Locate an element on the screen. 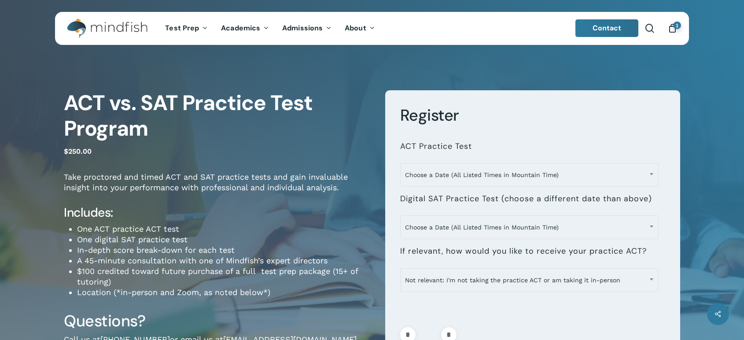 The height and width of the screenshot is (340, 744). span: Not relevant: I'm not taking the practice ACT or am taking it in-person is located at coordinates (529, 280).